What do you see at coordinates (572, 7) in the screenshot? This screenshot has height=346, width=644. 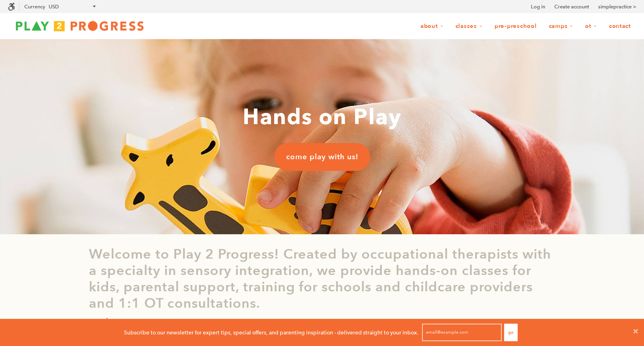 I see `a: Create account` at bounding box center [572, 7].